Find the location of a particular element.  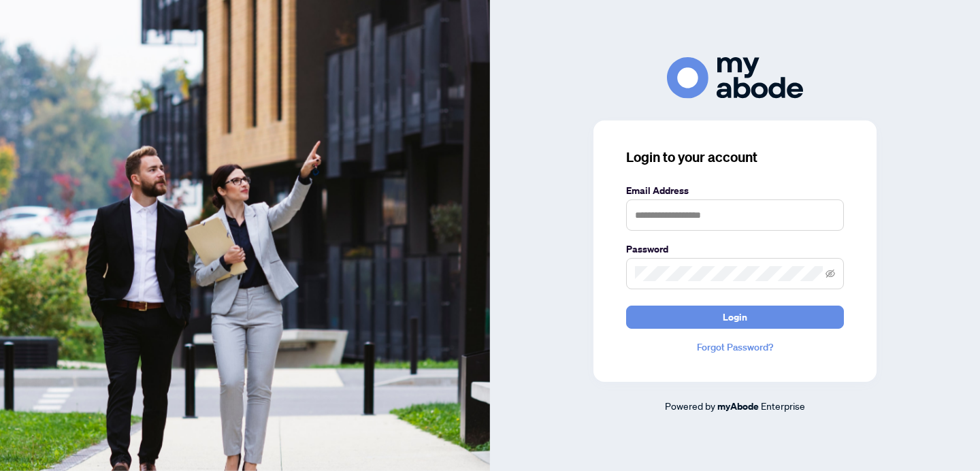

img: ma-logo is located at coordinates (735, 78).